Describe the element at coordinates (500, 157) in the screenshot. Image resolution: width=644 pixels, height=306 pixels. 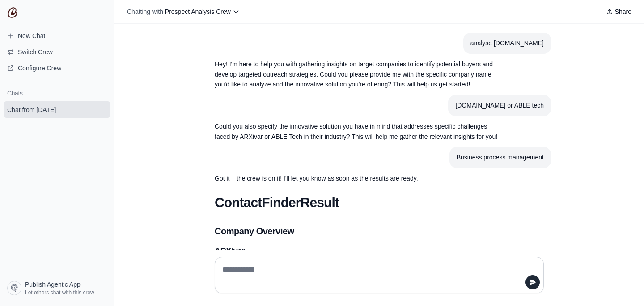
I see `div: Business process management` at that location.